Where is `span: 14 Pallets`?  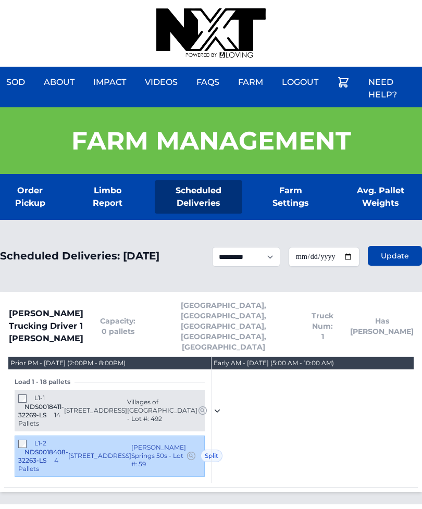
span: 14 Pallets is located at coordinates (39, 419).